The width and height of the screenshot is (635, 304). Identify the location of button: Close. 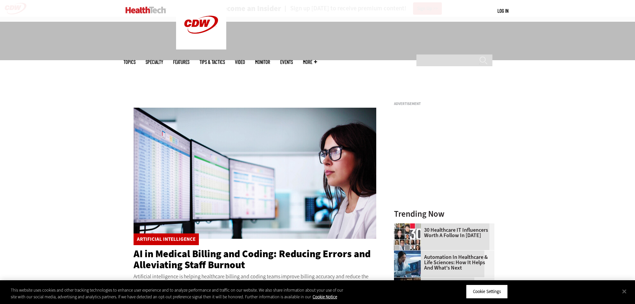
(624, 291).